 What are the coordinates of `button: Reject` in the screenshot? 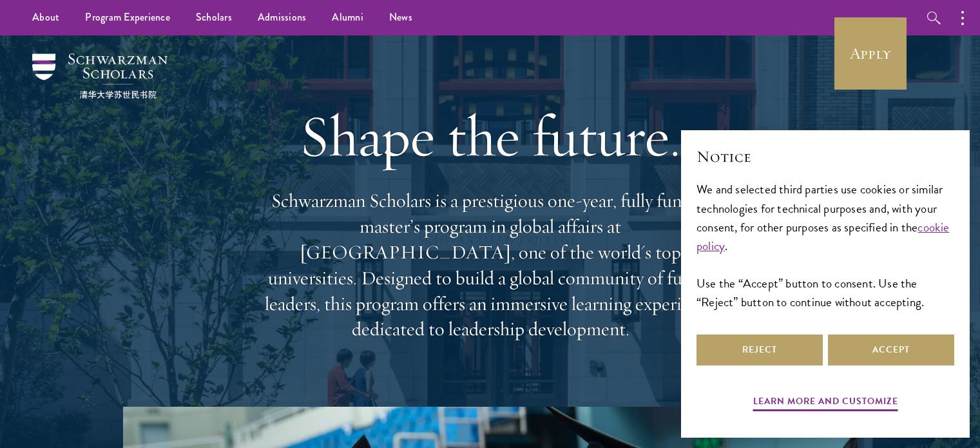 It's located at (759, 350).